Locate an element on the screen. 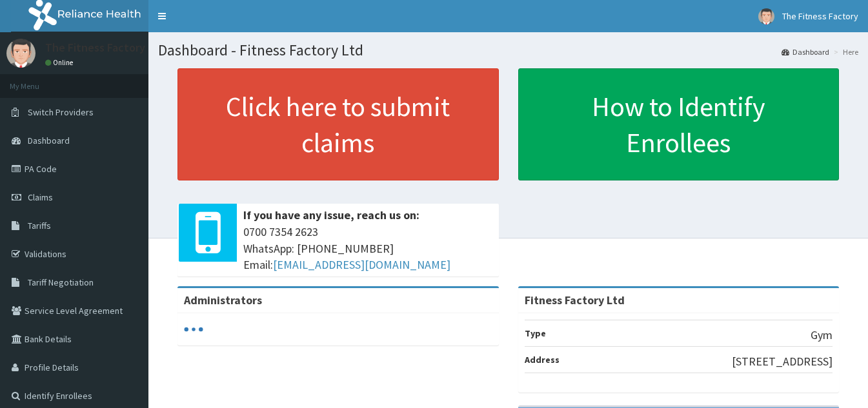 The image size is (868, 408). svg: audio-loading is located at coordinates (193, 329).